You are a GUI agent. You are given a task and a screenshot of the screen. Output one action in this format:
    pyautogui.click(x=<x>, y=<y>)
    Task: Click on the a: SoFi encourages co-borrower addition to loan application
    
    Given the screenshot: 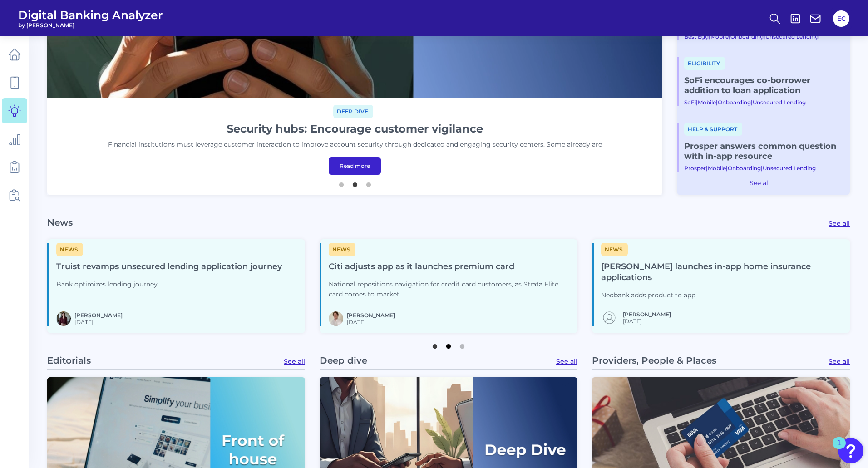 What is the action you would take?
    pyautogui.click(x=763, y=85)
    